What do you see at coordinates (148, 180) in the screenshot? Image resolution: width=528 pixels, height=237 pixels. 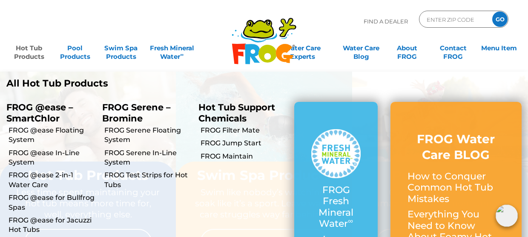 I see `a: FROG Test Strips for Hot Tubs` at bounding box center [148, 180].